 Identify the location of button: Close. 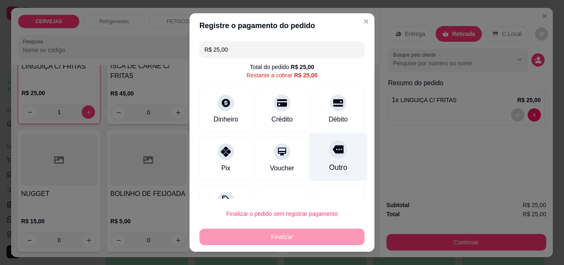
(366, 21).